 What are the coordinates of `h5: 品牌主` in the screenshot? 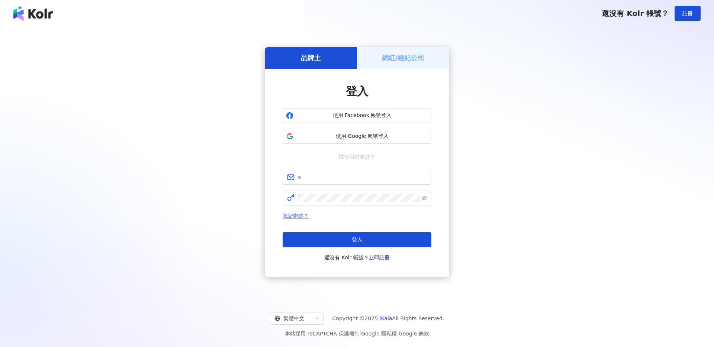 It's located at (311, 58).